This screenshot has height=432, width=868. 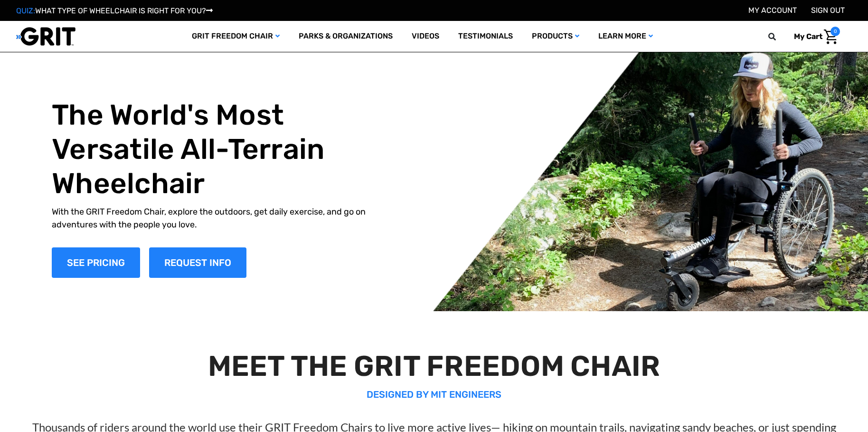 What do you see at coordinates (46, 36) in the screenshot?
I see `img: GRIT All-Terrain Wheelchair and Mobility Equipment` at bounding box center [46, 36].